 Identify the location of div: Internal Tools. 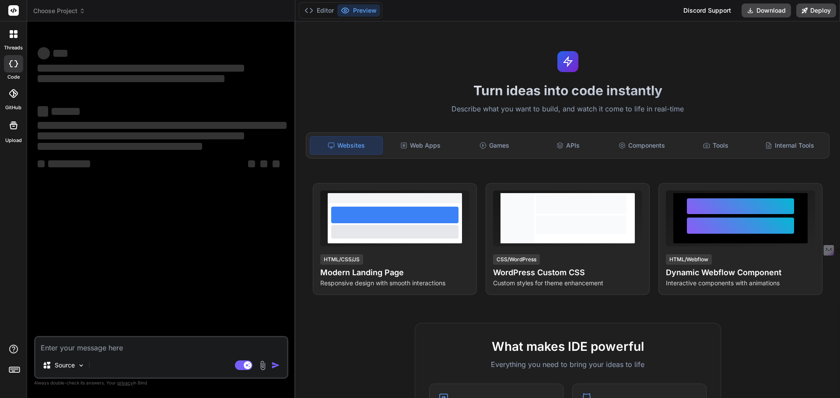
(789, 146).